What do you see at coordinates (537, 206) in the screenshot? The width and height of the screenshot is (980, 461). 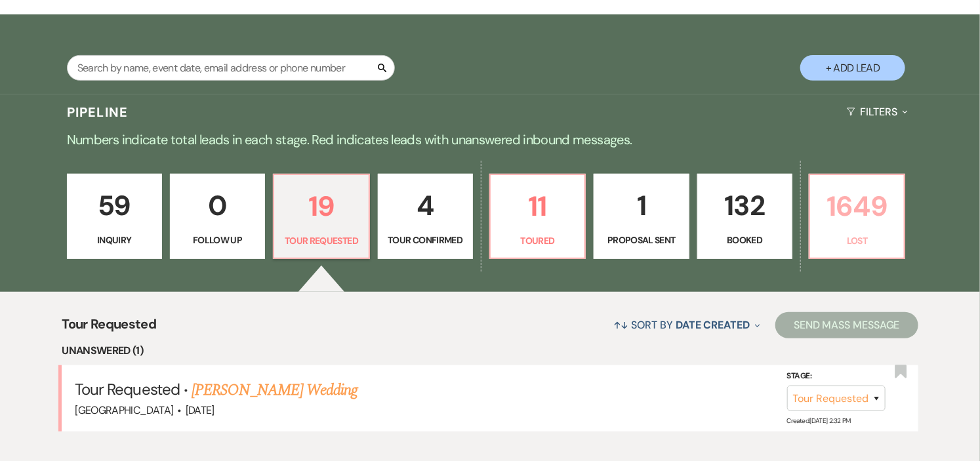 I see `p: 11` at bounding box center [537, 206].